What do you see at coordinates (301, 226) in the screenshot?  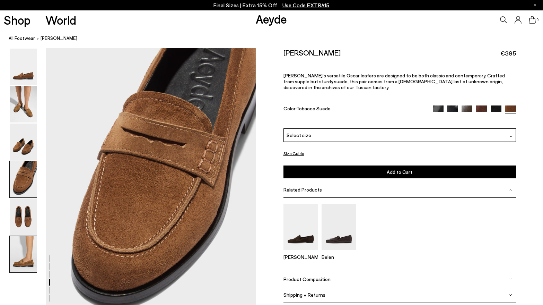 I see `img: Lana Suede Loafers` at bounding box center [301, 226].